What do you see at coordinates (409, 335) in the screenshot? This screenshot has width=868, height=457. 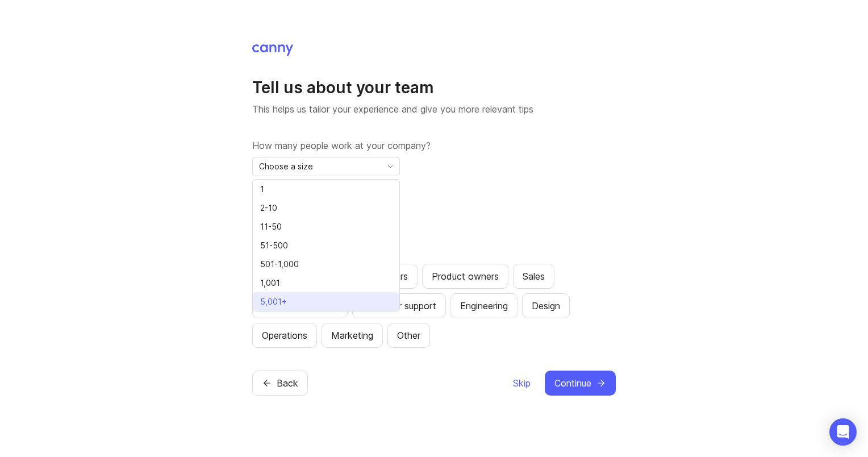 I see `div: Other` at bounding box center [409, 335].